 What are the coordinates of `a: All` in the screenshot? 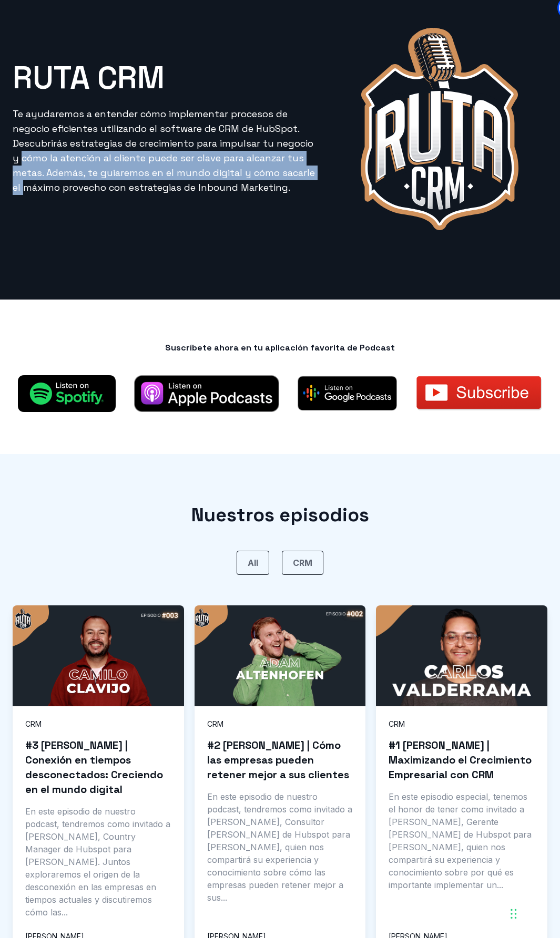 It's located at (253, 563).